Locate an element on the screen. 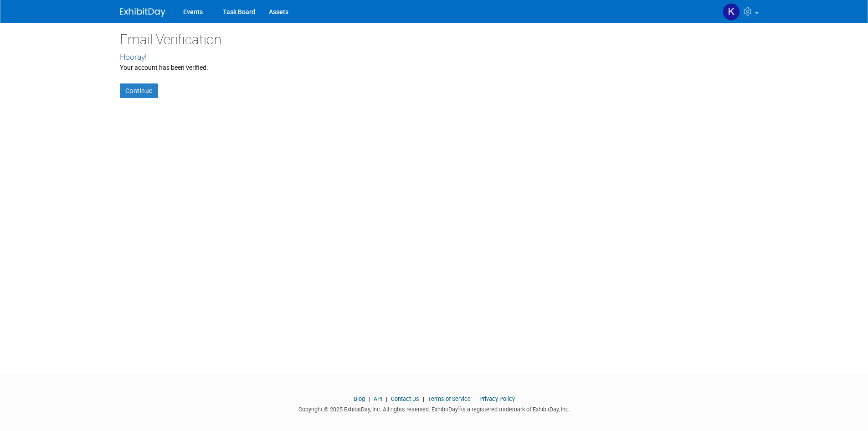 The height and width of the screenshot is (431, 868). a: Continue is located at coordinates (139, 91).